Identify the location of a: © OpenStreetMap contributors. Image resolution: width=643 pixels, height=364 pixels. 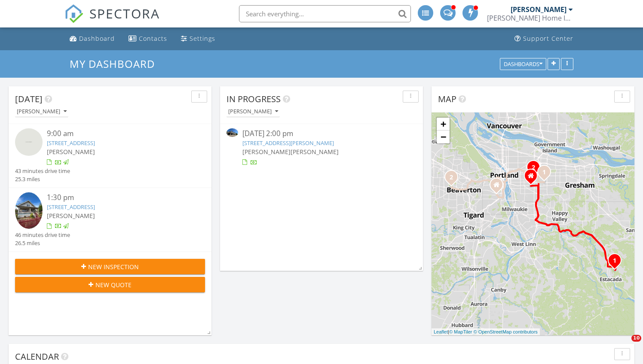
(506, 332).